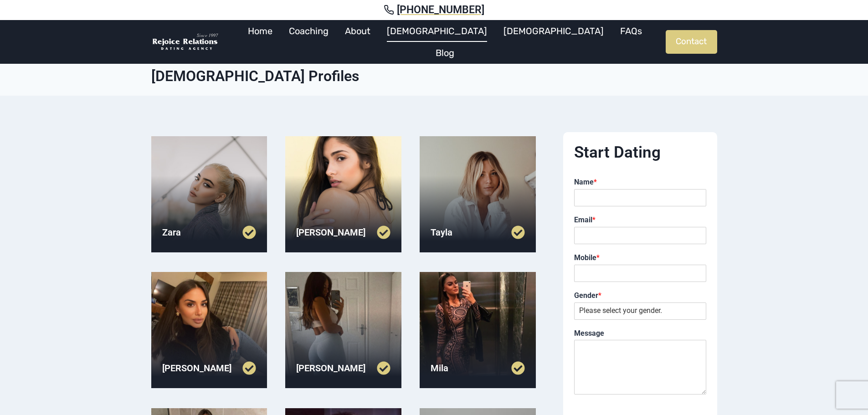 Image resolution: width=868 pixels, height=415 pixels. Describe the element at coordinates (640, 296) in the screenshot. I see `label: Gender` at that location.